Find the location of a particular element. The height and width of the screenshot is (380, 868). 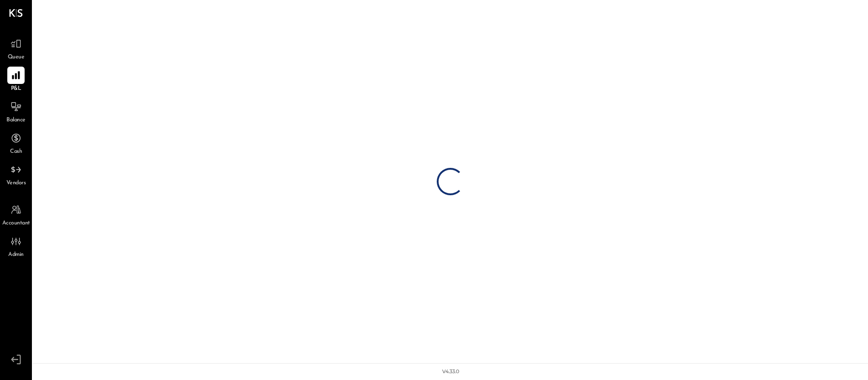

span: Accountant is located at coordinates (16, 223).